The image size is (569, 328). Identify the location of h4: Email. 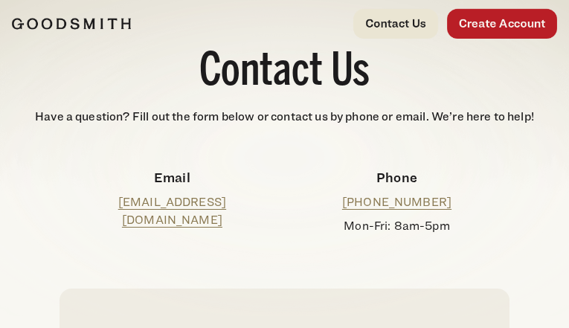
(172, 177).